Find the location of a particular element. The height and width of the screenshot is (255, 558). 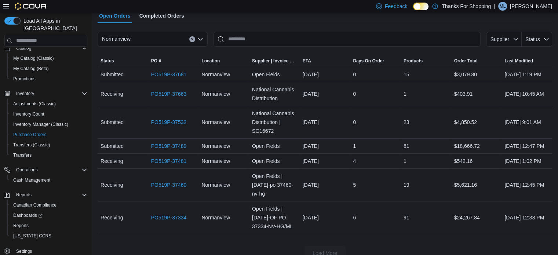

a: Inventory Count is located at coordinates (29, 114).